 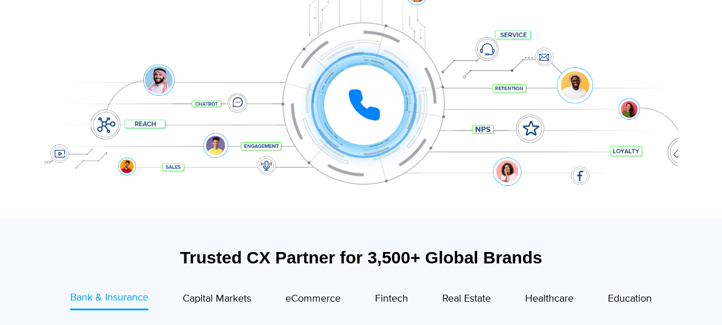 What do you see at coordinates (109, 300) in the screenshot?
I see `a: Bank & Insurance` at bounding box center [109, 300].